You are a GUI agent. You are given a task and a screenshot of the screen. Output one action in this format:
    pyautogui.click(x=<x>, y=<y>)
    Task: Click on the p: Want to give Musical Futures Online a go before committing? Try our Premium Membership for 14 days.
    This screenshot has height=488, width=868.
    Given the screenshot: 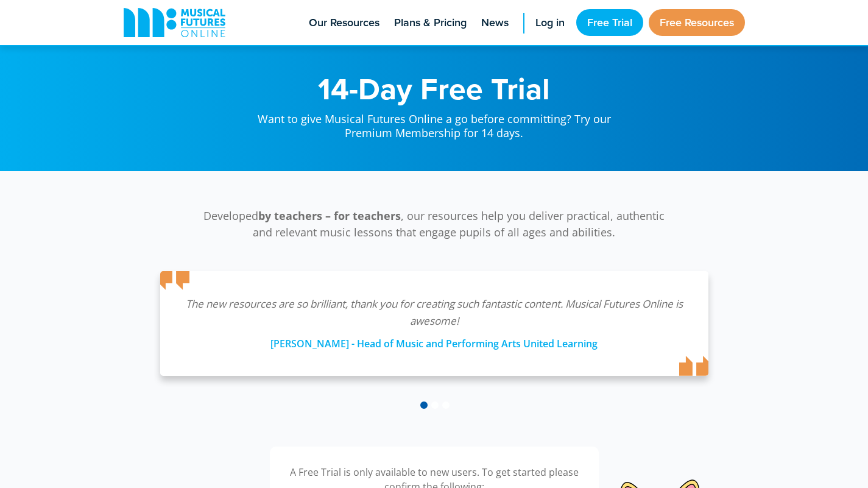 What is the action you would take?
    pyautogui.click(x=435, y=122)
    